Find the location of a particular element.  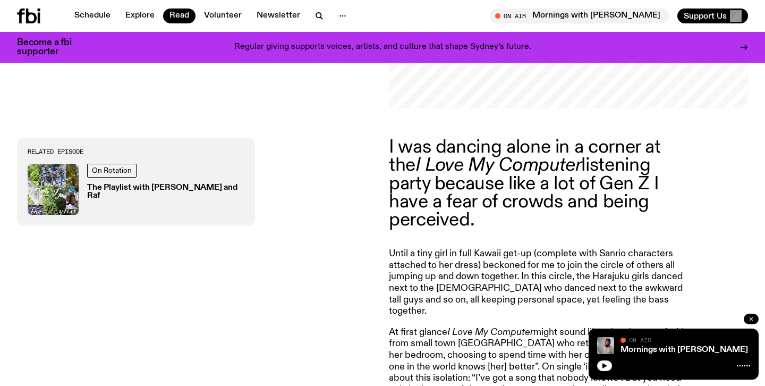

span: On Air is located at coordinates (640, 339).